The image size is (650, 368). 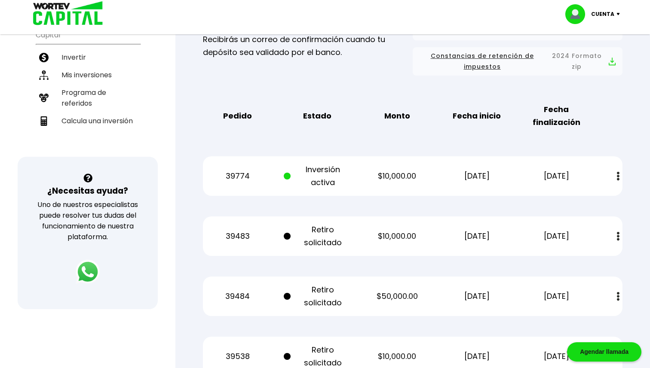 What do you see at coordinates (238, 297) in the screenshot?
I see `p: 39484` at bounding box center [238, 297].